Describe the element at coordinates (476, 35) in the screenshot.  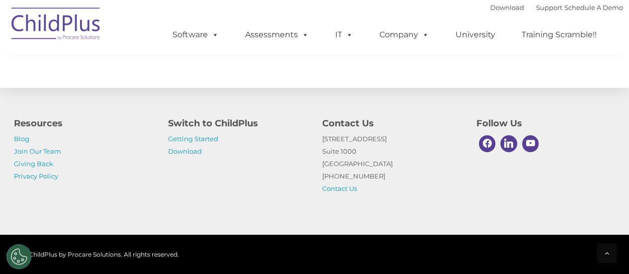
I see `a: University` at that location.